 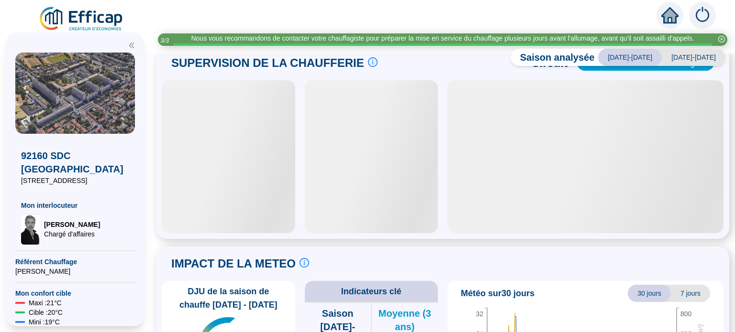 I want to click on span: Mini : 19 °C, so click(x=44, y=322).